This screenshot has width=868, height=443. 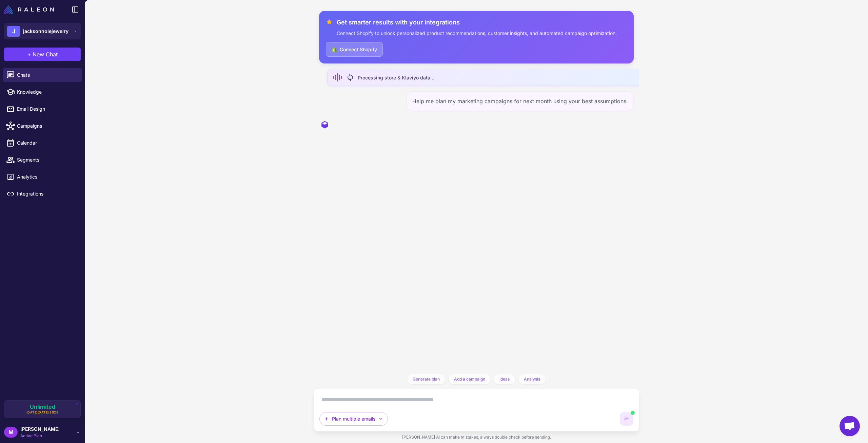 I want to click on button: Ideas, so click(x=504, y=379).